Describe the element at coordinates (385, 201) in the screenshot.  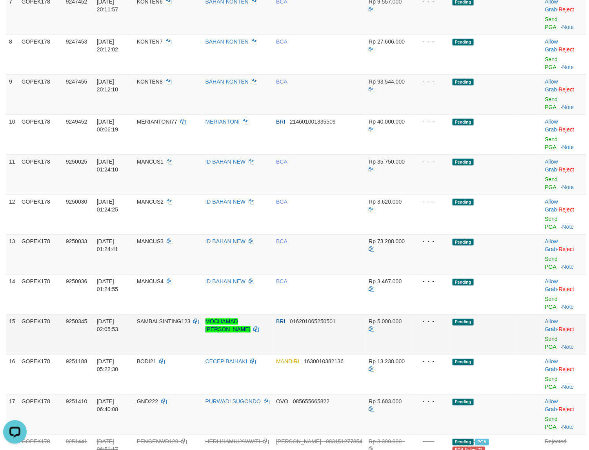
I see `span: Rp 3.620.000` at that location.